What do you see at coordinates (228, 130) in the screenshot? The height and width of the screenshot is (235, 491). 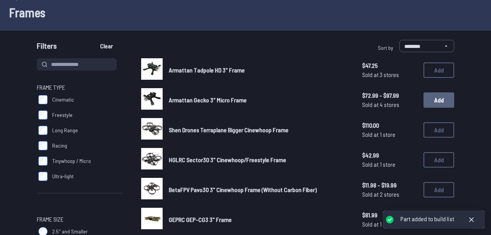 I see `span: Shen Drones Terraplane Bigger Cinewhoop Frame` at bounding box center [228, 130].